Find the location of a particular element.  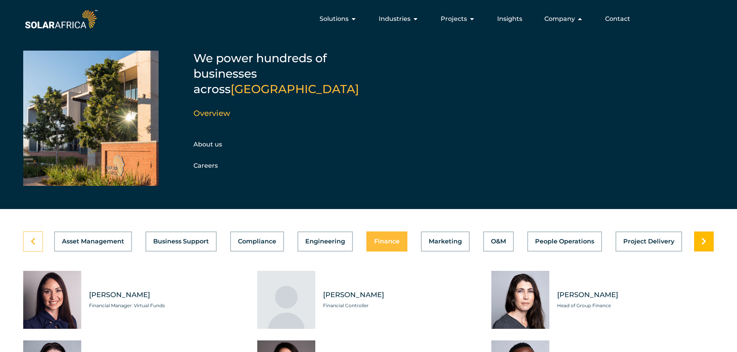

a: Careers is located at coordinates (205, 166).